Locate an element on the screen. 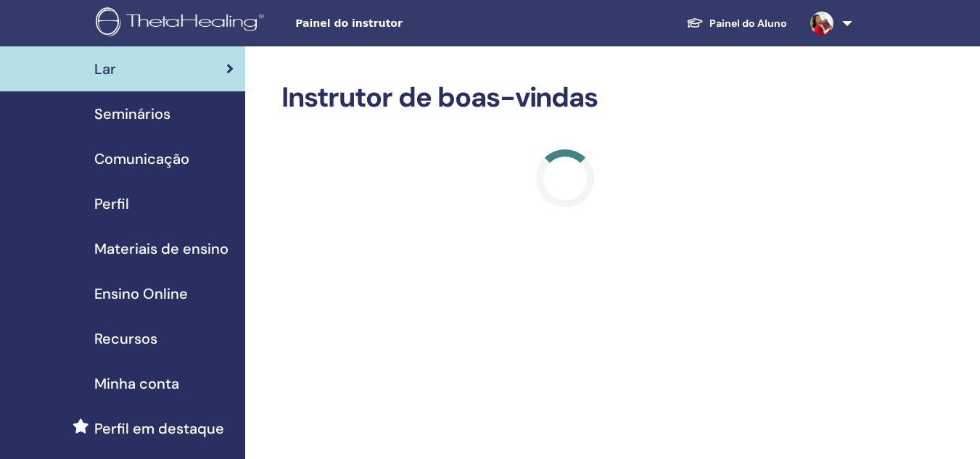 The height and width of the screenshot is (459, 980). span: Comunicação is located at coordinates (142, 159).